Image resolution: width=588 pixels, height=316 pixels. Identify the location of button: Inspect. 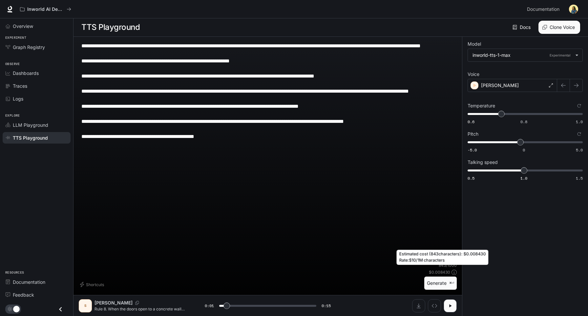
(434, 305).